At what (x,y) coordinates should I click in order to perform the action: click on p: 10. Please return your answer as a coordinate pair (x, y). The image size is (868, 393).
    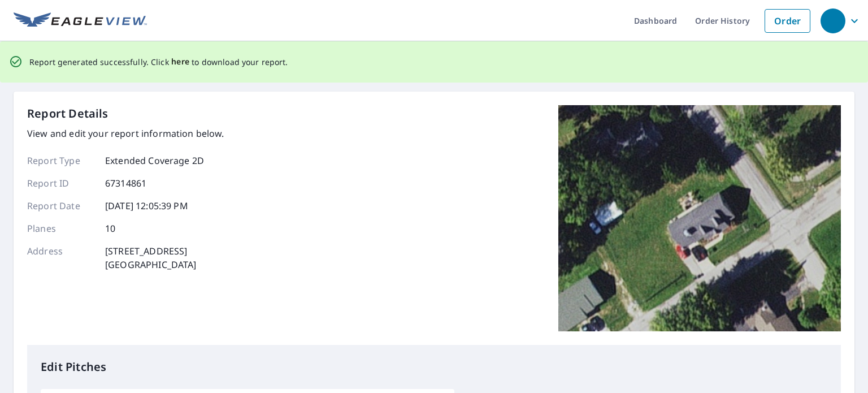
    Looking at the image, I should click on (110, 229).